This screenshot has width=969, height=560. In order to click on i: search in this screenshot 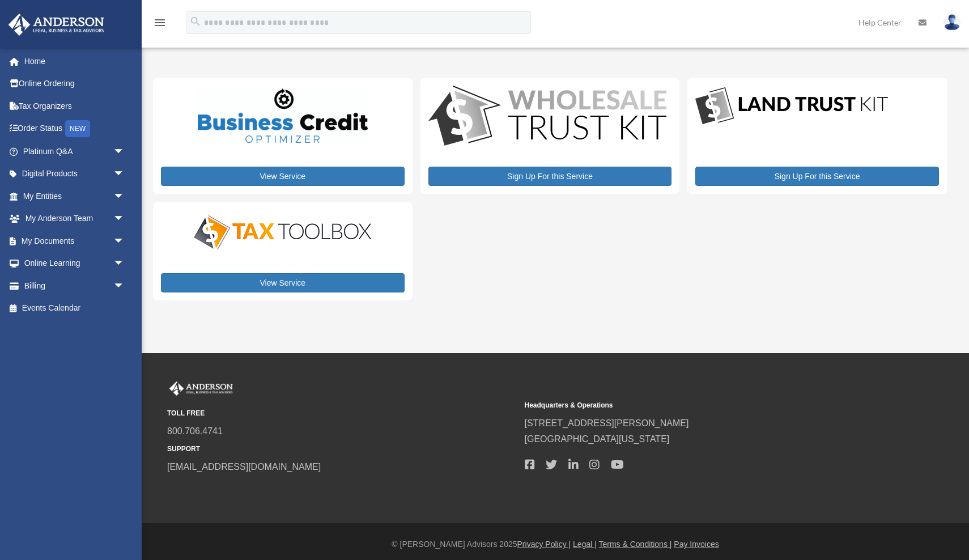, I will do `click(195, 21)`.